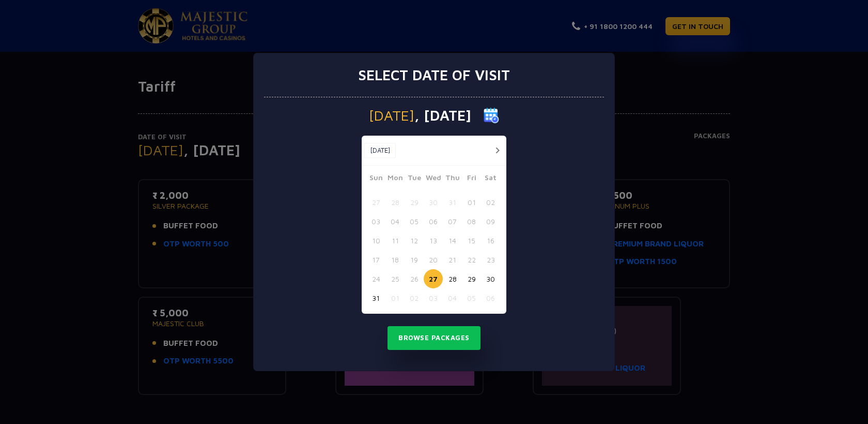 The height and width of the screenshot is (424, 868). I want to click on button: Browse Packages, so click(434, 338).